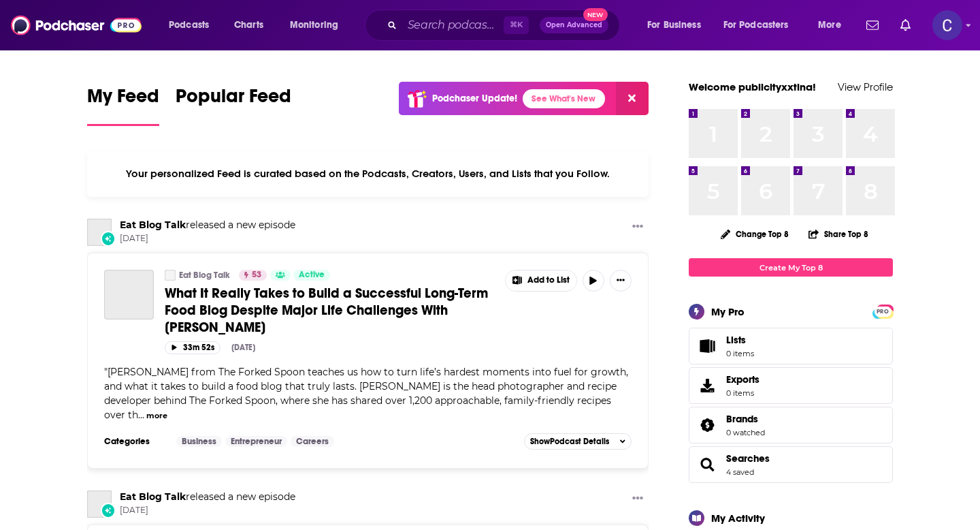 Image resolution: width=980 pixels, height=530 pixels. Describe the element at coordinates (475, 98) in the screenshot. I see `p: Podchaser Update!` at that location.